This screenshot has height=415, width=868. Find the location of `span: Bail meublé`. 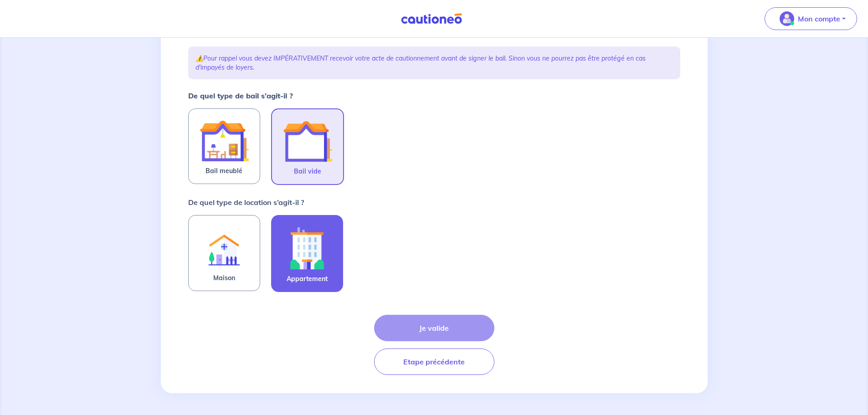

span: Bail meublé is located at coordinates (224, 171).